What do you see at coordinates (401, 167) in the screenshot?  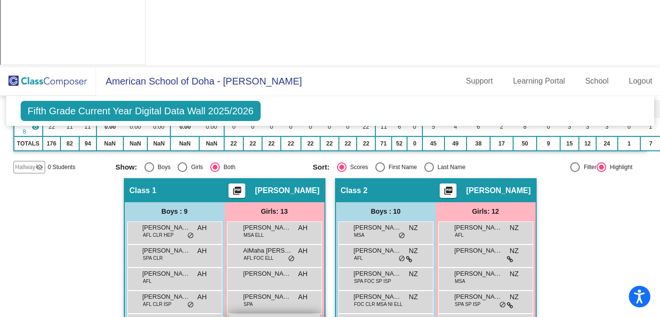 I see `div: First Name` at bounding box center [401, 167].